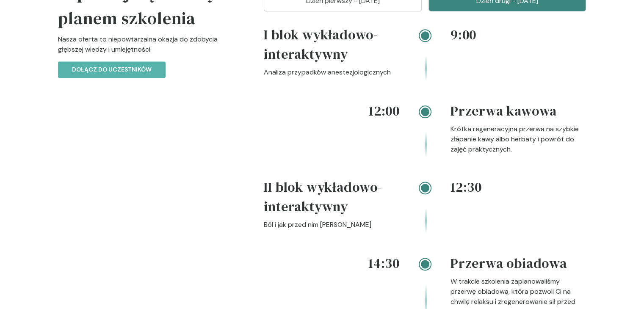 This screenshot has width=644, height=309. Describe the element at coordinates (518, 265) in the screenshot. I see `h4: Przerwa obiadowa` at that location.